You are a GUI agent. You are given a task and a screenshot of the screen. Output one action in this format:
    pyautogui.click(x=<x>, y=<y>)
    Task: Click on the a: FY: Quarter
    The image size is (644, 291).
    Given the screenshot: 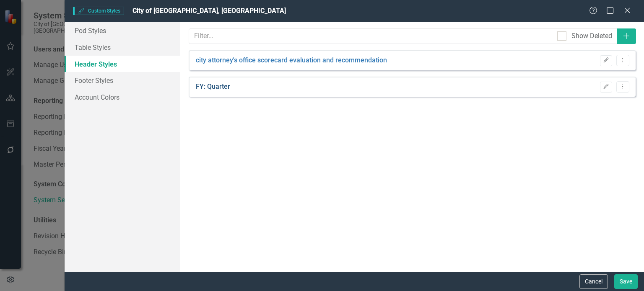 What is the action you would take?
    pyautogui.click(x=213, y=87)
    